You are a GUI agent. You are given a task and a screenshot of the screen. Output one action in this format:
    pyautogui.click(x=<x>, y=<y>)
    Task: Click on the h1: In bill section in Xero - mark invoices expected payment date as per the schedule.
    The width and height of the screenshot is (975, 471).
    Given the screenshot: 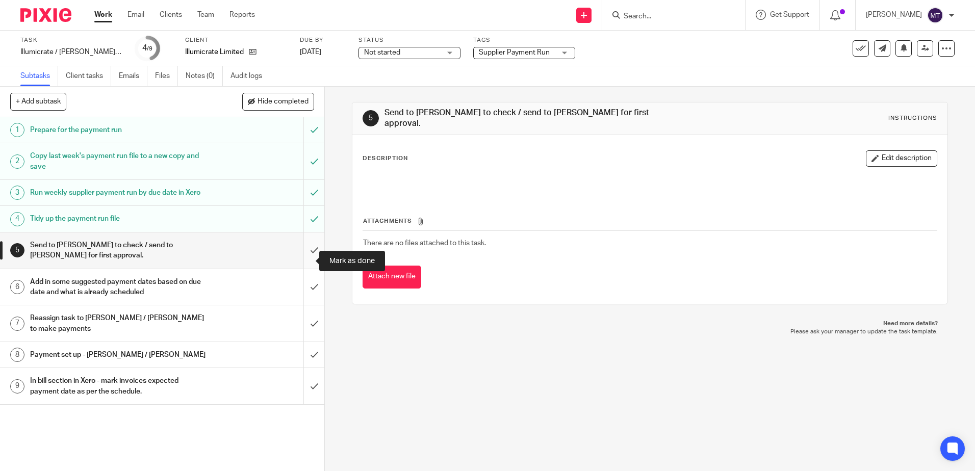 What is the action you would take?
    pyautogui.click(x=118, y=386)
    